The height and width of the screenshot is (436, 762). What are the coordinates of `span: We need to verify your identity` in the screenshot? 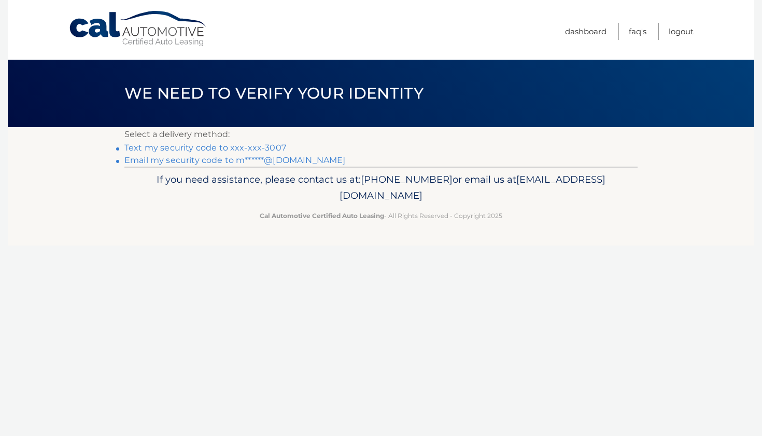 It's located at (274, 93).